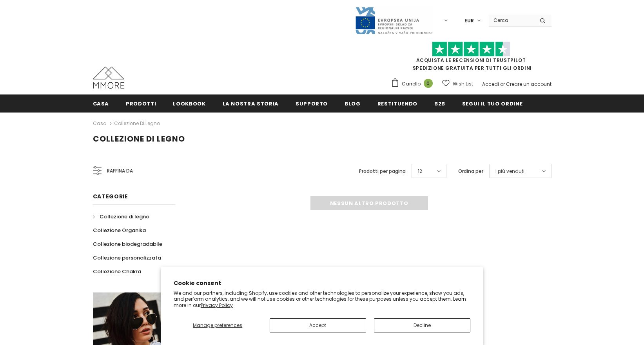 Image resolution: width=644 pixels, height=345 pixels. What do you see at coordinates (127, 258) in the screenshot?
I see `a: Collezione personalizzata` at bounding box center [127, 258].